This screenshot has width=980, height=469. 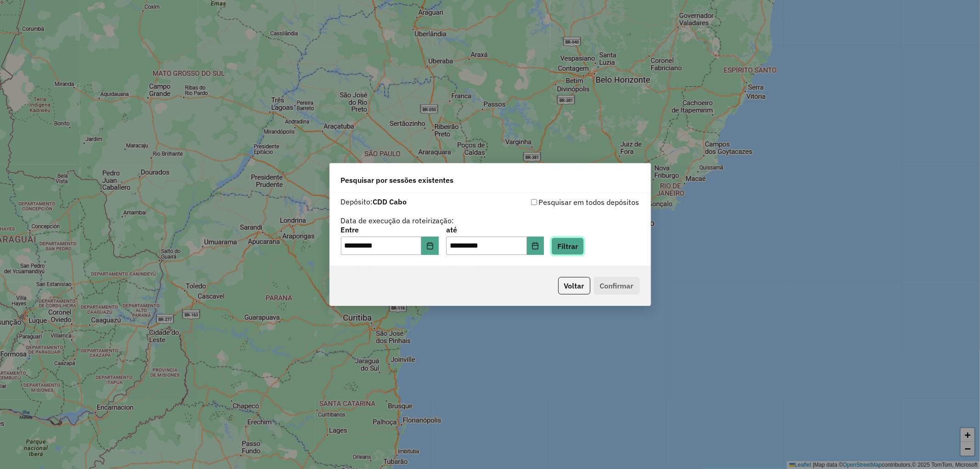 I want to click on button: Voltar, so click(x=575, y=286).